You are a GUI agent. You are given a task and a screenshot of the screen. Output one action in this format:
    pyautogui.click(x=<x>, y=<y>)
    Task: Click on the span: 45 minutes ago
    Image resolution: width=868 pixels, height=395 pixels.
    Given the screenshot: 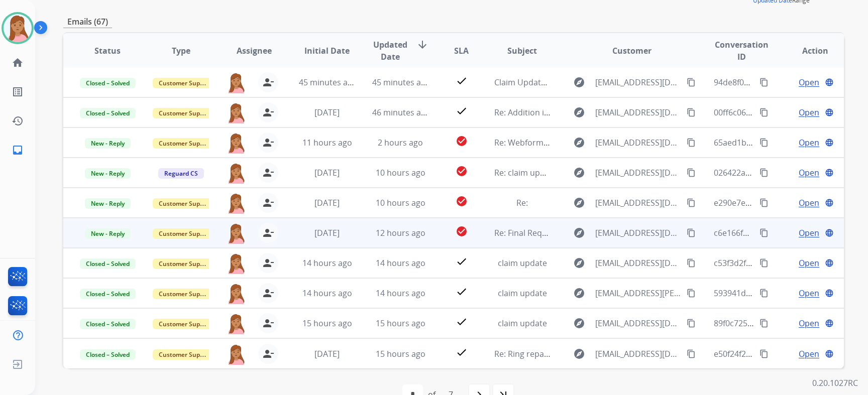 What is the action you would take?
    pyautogui.click(x=328, y=82)
    